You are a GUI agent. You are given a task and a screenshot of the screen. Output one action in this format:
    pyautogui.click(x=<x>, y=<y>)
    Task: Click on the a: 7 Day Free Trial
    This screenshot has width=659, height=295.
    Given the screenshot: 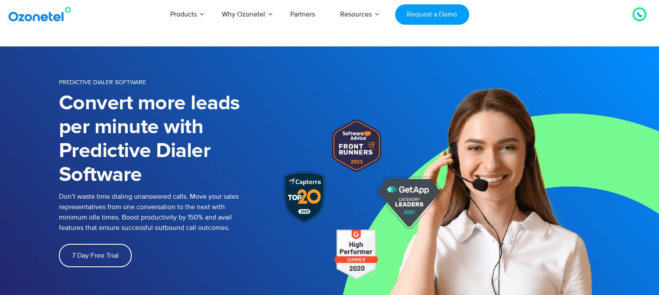 What is the action you would take?
    pyautogui.click(x=95, y=255)
    